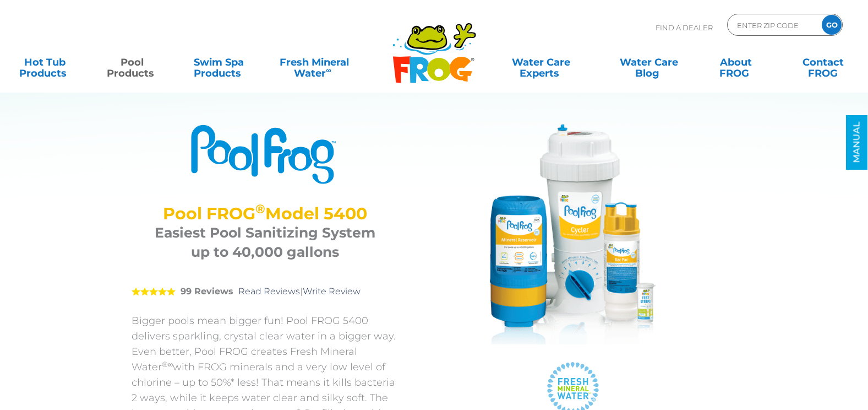  I want to click on a: Water CareBlog, so click(649, 62).